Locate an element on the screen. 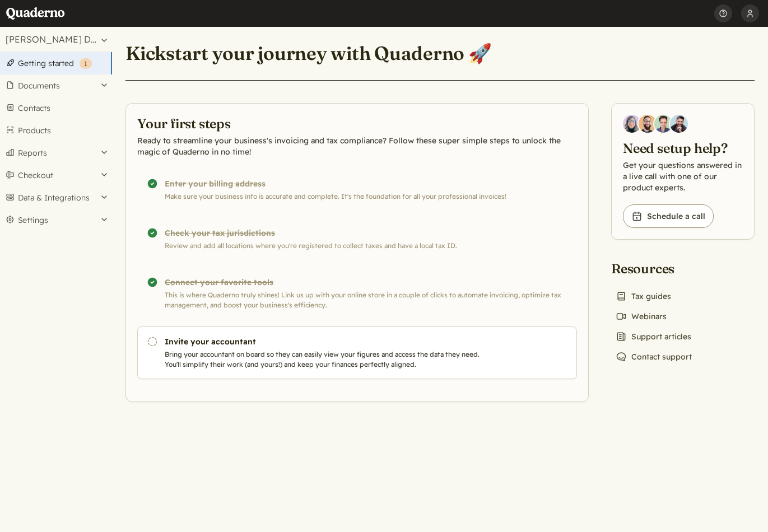 The width and height of the screenshot is (768, 532). h2: Need setup help? is located at coordinates (683, 148).